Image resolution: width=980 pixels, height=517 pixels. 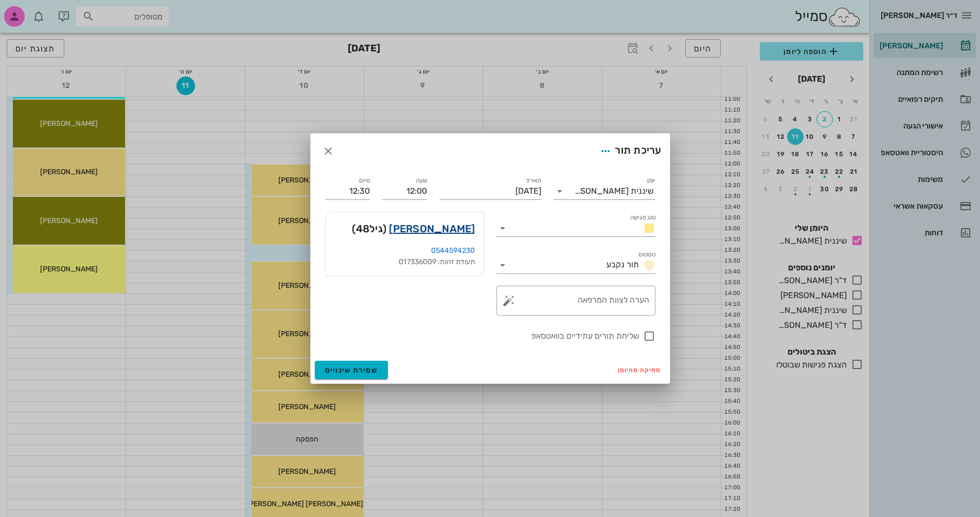 I want to click on label: תאריך, so click(x=533, y=181).